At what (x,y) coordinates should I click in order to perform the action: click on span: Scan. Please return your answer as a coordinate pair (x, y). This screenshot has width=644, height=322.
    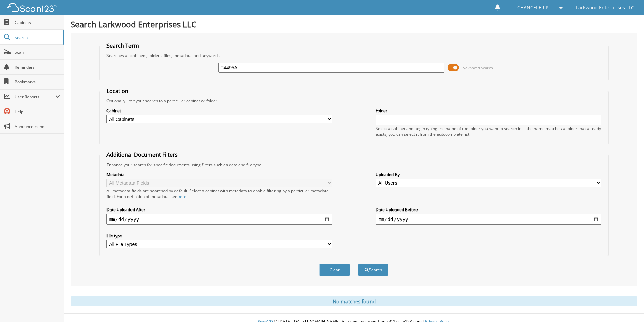
    Looking at the image, I should click on (37, 52).